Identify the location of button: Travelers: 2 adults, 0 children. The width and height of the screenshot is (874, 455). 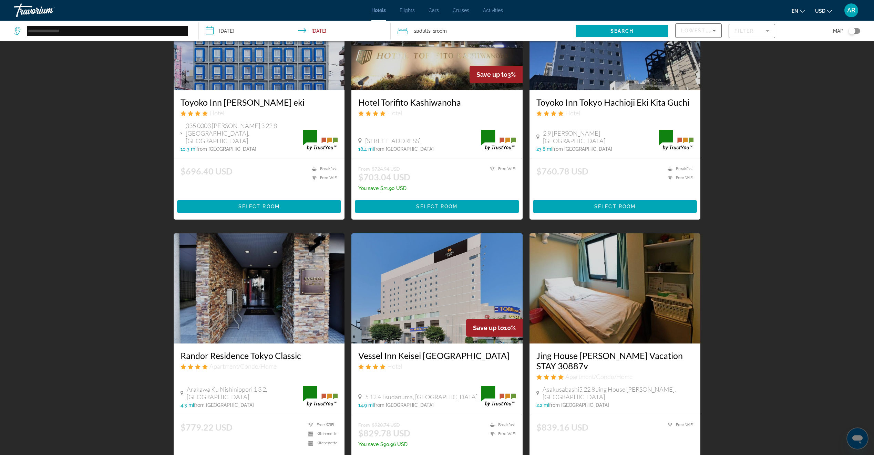
(483, 31).